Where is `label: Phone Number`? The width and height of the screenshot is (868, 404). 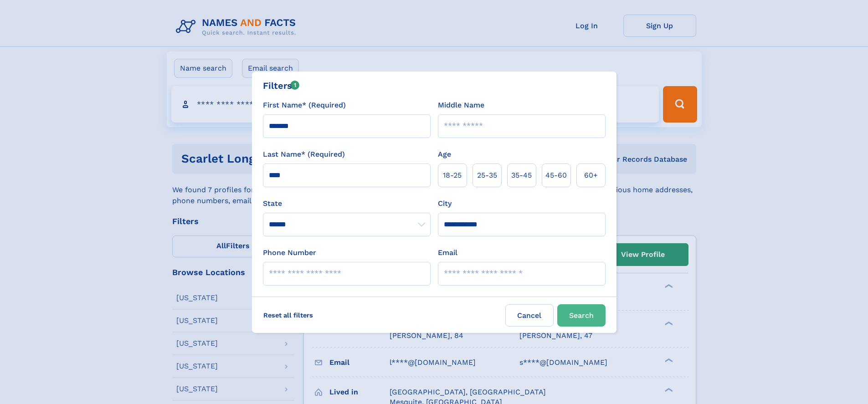 label: Phone Number is located at coordinates (289, 253).